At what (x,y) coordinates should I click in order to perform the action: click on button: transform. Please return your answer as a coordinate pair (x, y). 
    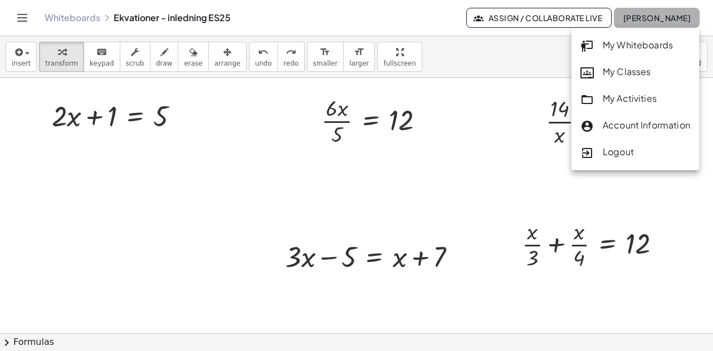
    Looking at the image, I should click on (61, 57).